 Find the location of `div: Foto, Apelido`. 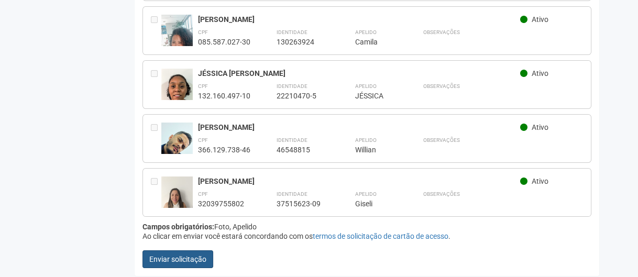

div: Foto, Apelido is located at coordinates (367, 227).